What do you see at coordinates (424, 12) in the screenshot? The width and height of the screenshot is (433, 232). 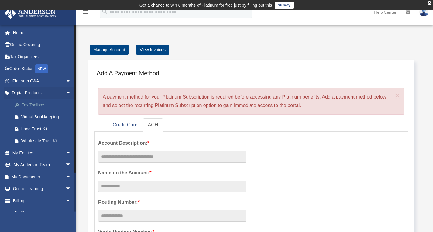 I see `img: User Pic` at bounding box center [424, 12].